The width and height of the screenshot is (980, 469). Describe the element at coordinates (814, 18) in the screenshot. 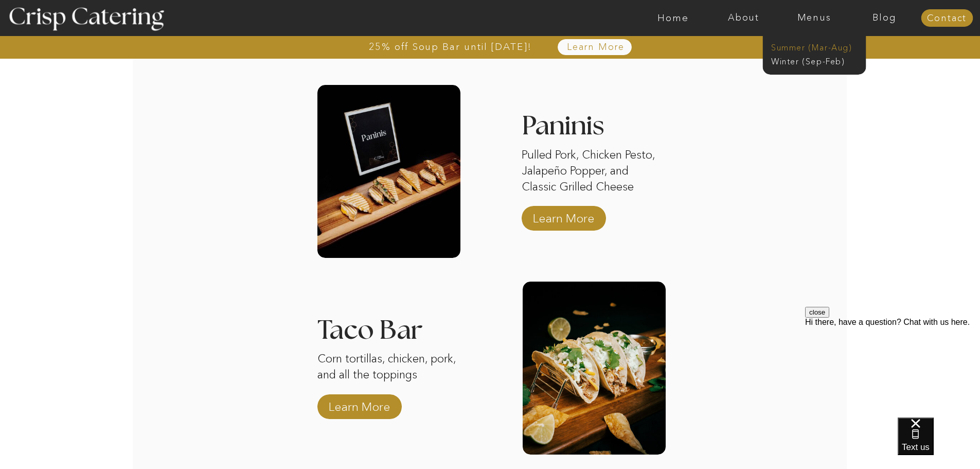

I see `nav: Menus` at that location.